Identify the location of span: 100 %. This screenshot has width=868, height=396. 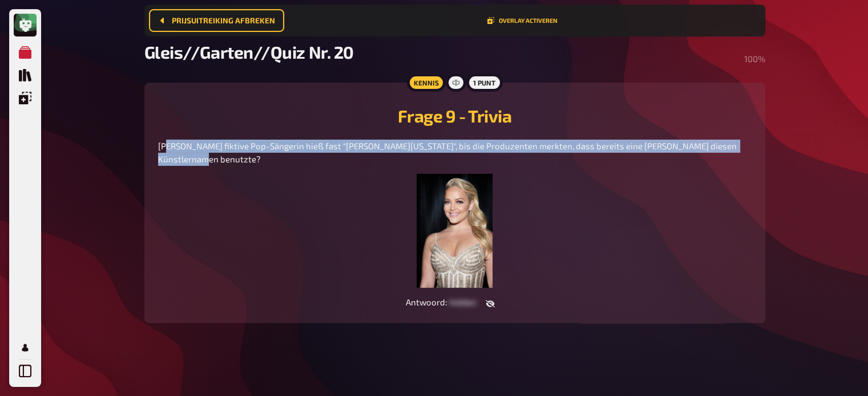
(755, 59).